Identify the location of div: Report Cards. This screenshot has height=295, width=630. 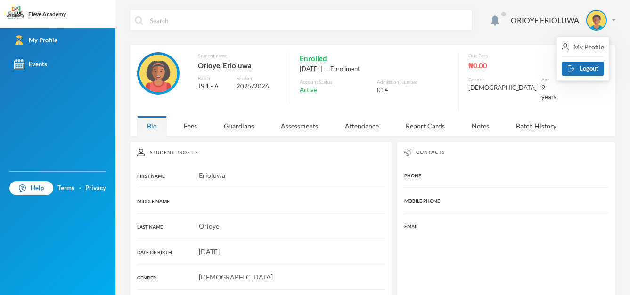
(425, 126).